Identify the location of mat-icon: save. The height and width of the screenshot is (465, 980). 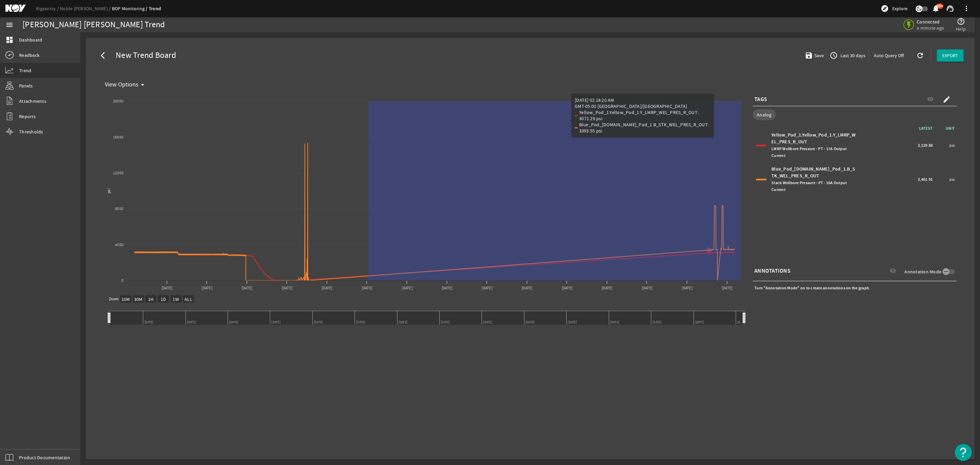
(807, 56).